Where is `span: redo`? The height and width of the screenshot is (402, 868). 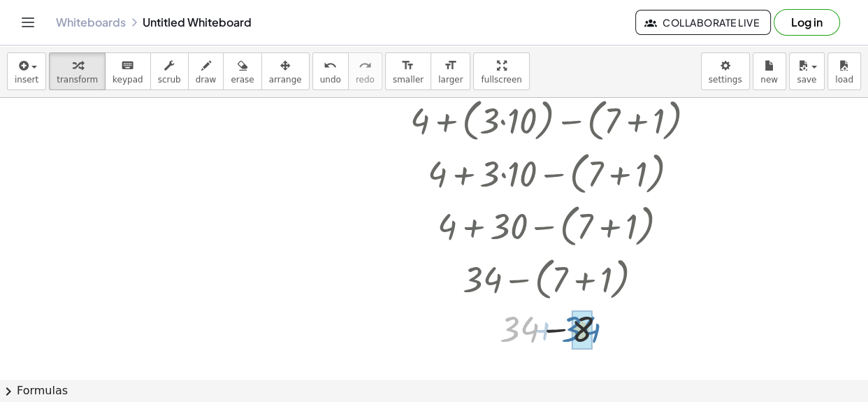 span: redo is located at coordinates (365, 80).